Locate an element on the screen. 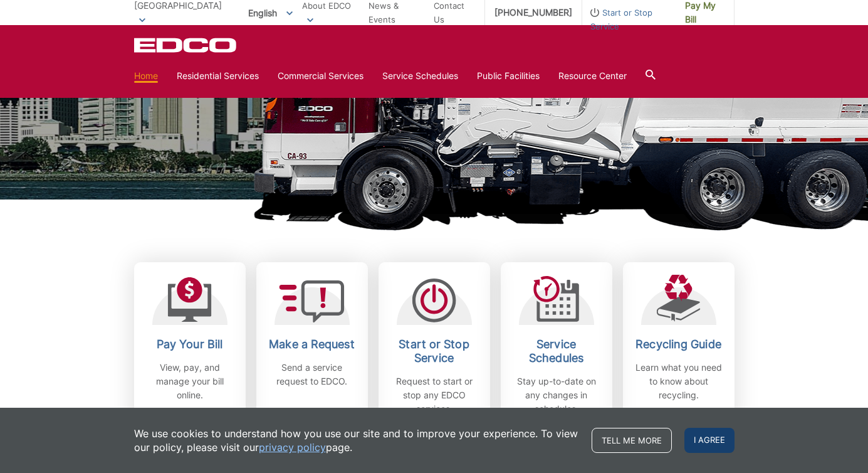 The image size is (868, 473). span: English is located at coordinates (270, 12).